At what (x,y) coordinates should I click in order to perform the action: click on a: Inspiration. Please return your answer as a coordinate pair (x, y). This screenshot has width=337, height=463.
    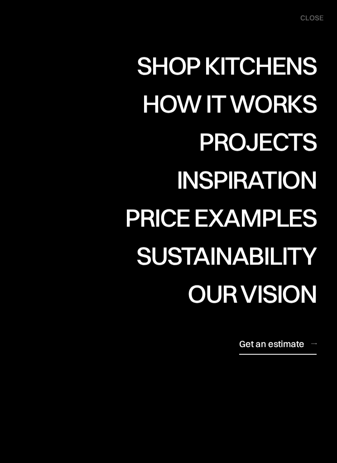
    Looking at the image, I should click on (246, 186).